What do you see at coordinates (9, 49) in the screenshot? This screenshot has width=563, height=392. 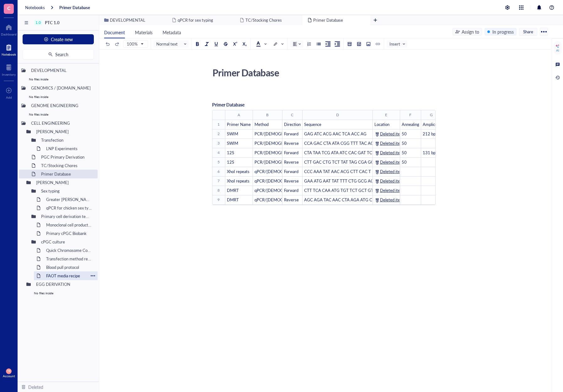 I see `a: Notebook` at bounding box center [9, 49].